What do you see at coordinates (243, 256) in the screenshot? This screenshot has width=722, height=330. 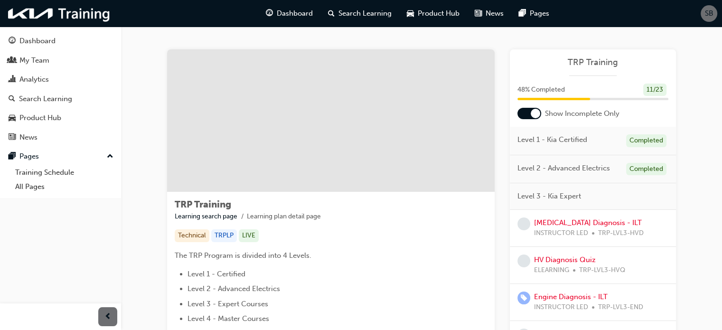 I see `span: The TRP Program is divided into 4 Levels.` at bounding box center [243, 256].